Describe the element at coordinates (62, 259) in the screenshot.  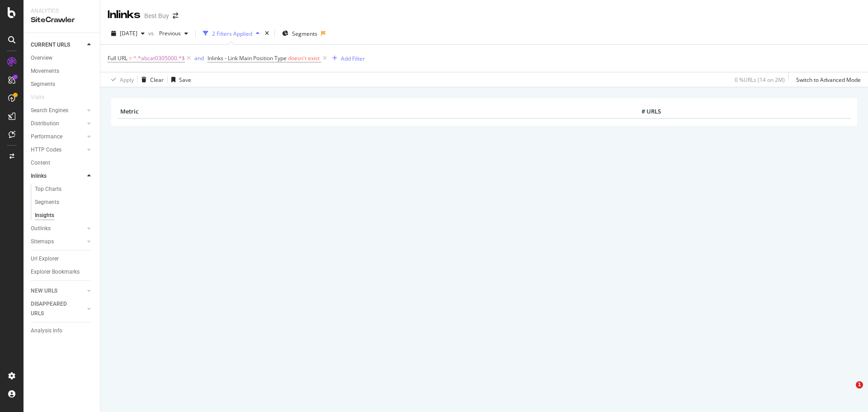
I see `a: Url Explorer` at that location.